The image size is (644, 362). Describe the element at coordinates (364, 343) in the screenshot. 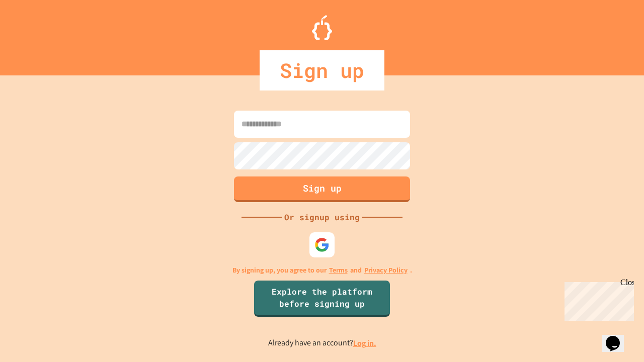

I see `a: Log in.` at that location.